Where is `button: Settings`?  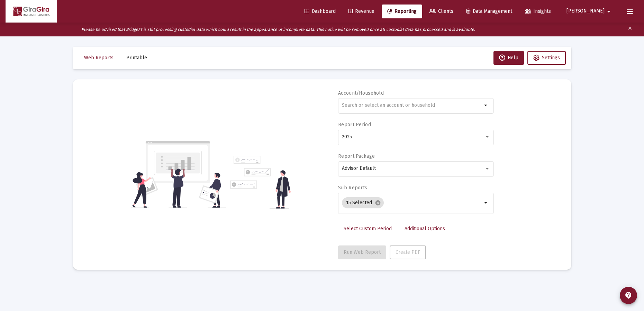 button: Settings is located at coordinates (547, 58).